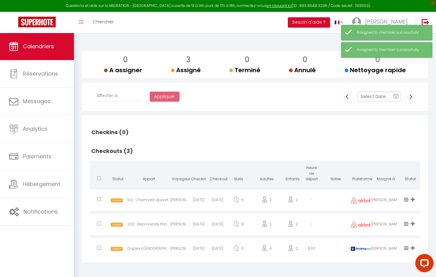 The height and width of the screenshot is (277, 436). What do you see at coordinates (385, 175) in the screenshot?
I see `th: Assigné à` at bounding box center [385, 175].